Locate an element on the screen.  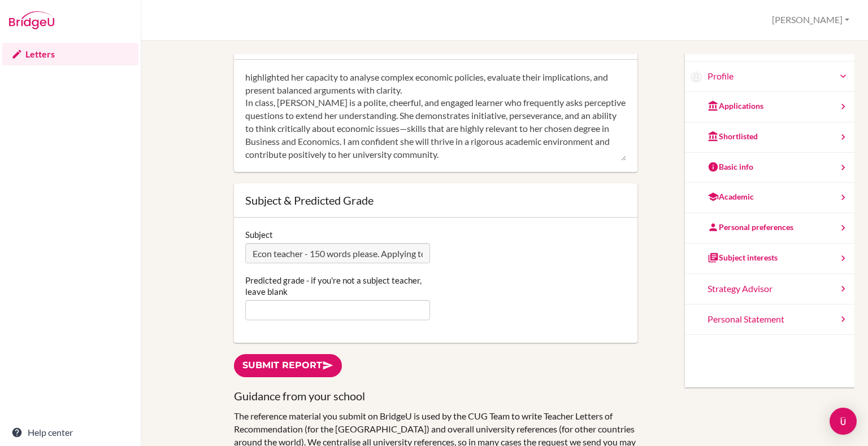
a: Help center is located at coordinates (70, 433).